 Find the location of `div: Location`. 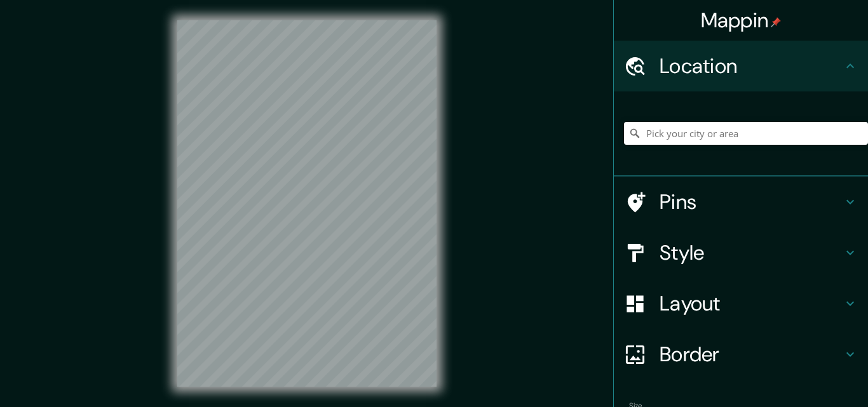

div: Location is located at coordinates (740, 66).